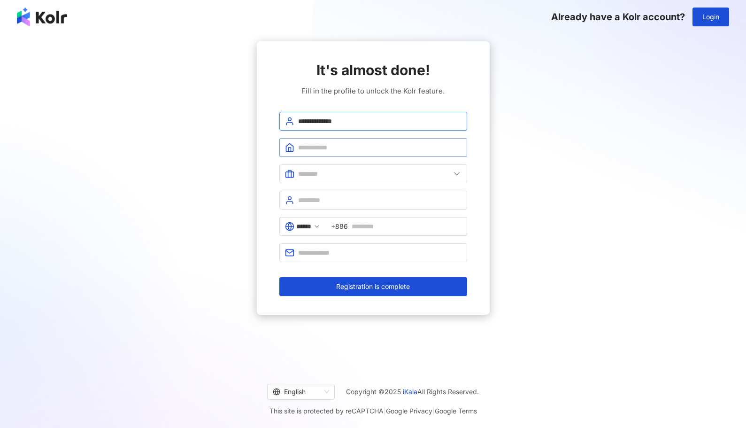  What do you see at coordinates (410, 391) in the screenshot?
I see `a: iKala` at bounding box center [410, 391].